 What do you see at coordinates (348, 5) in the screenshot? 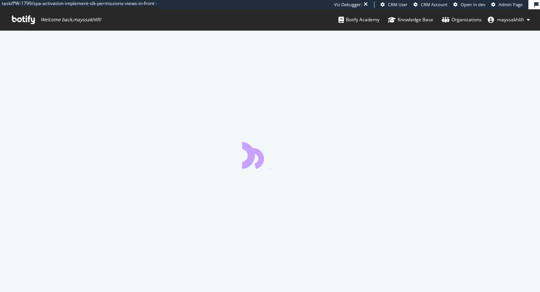
I see `div: Viz Debugger:` at bounding box center [348, 5].